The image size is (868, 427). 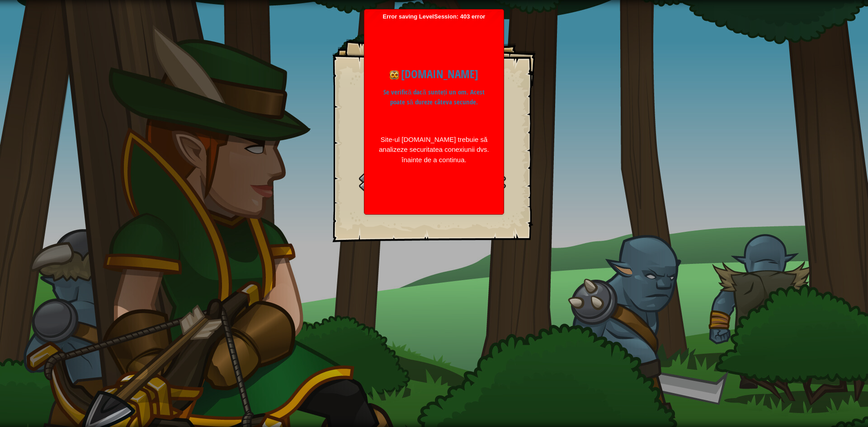 I want to click on span: Error saving LevelSession: 403 error, so click(x=434, y=112).